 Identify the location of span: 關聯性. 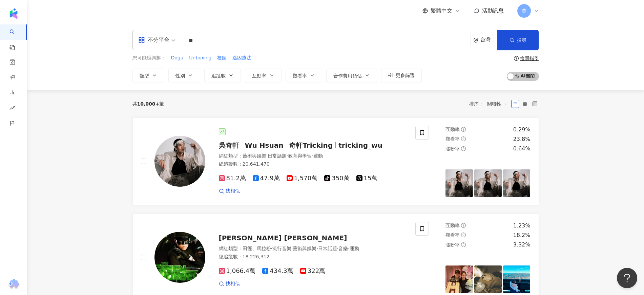
(497, 103).